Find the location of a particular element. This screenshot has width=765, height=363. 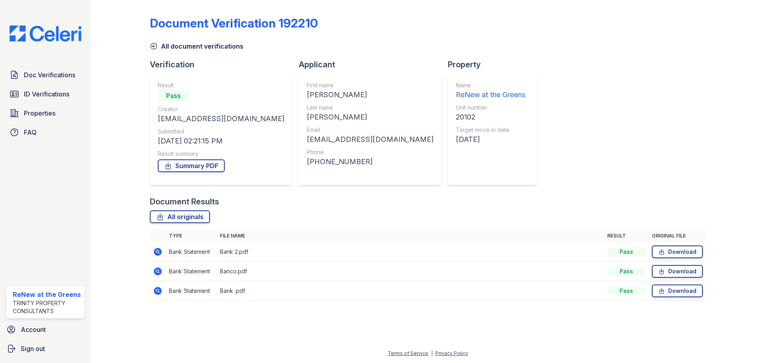

div: Document Results is located at coordinates (184, 202).